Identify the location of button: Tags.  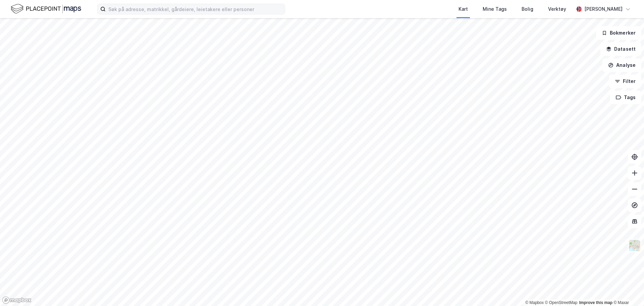
(626, 97).